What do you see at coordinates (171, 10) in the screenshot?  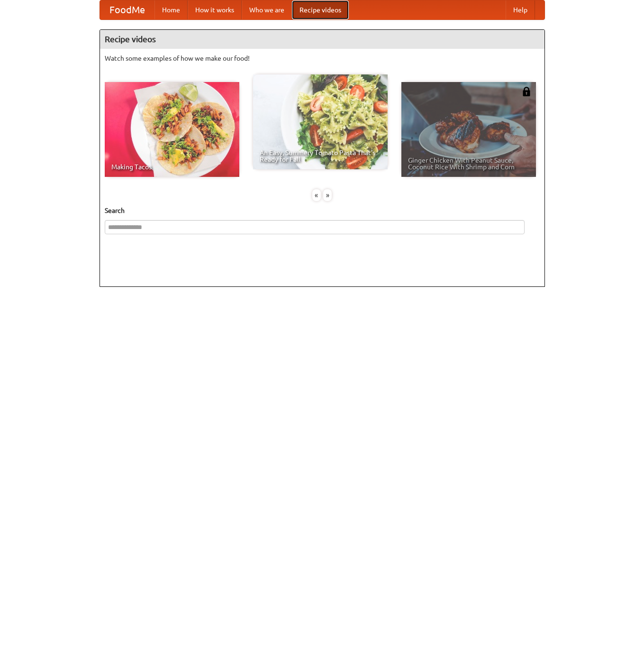 I see `a: Home` at bounding box center [171, 10].